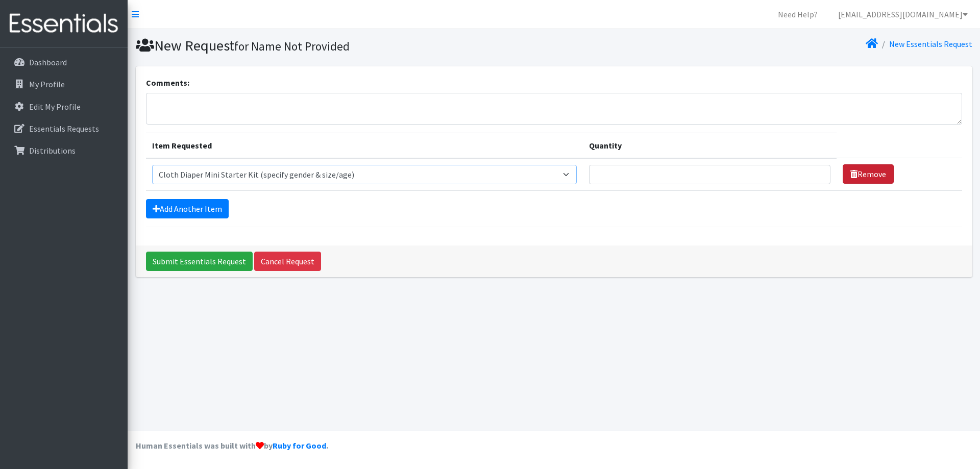 This screenshot has width=980, height=469. Describe the element at coordinates (52, 151) in the screenshot. I see `p: Distributions` at that location.